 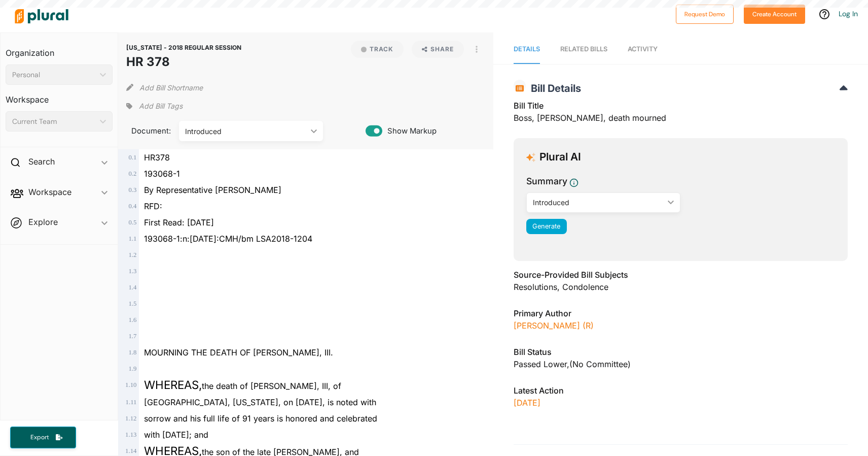 I want to click on div: RELATED BILLS, so click(x=584, y=49).